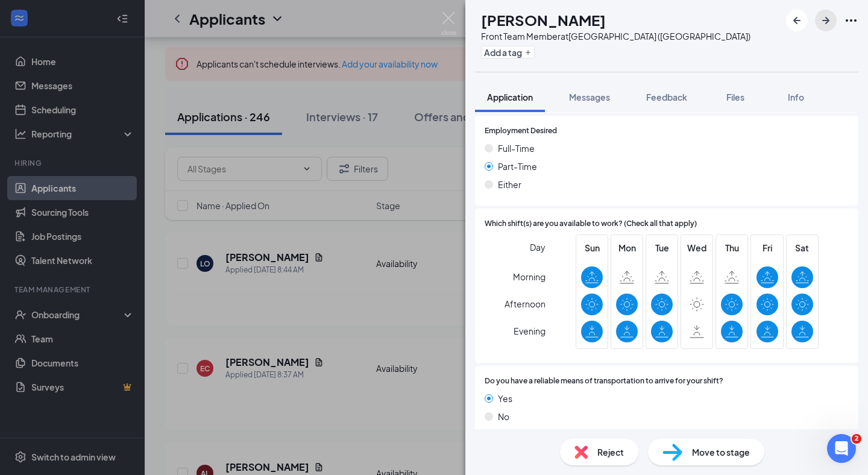 The width and height of the screenshot is (868, 475). What do you see at coordinates (537, 247) in the screenshot?
I see `span: Day` at bounding box center [537, 247].